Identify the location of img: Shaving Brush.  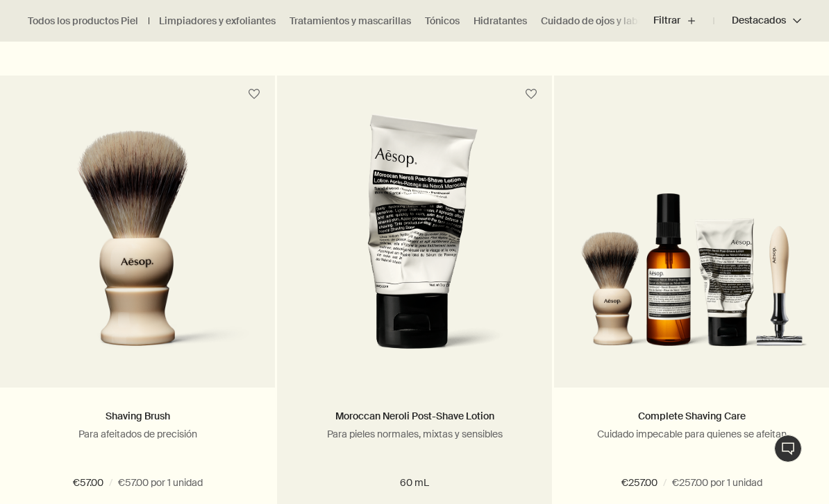
(138, 248).